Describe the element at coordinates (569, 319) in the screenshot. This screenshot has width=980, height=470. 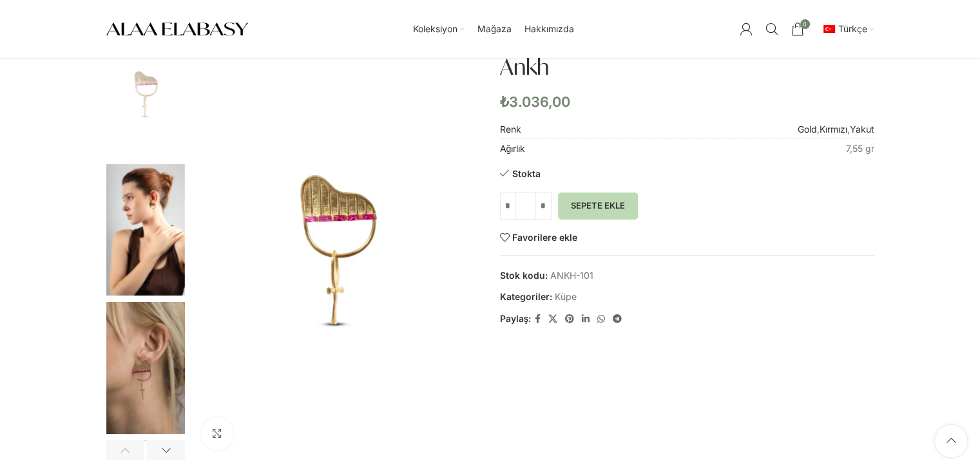
I see `a: Pinterest sosyal bağlantısı` at that location.